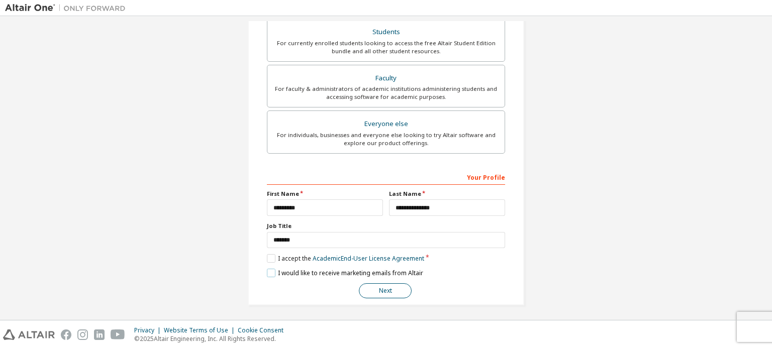  Describe the element at coordinates (386, 78) in the screenshot. I see `div: Faculty` at that location.